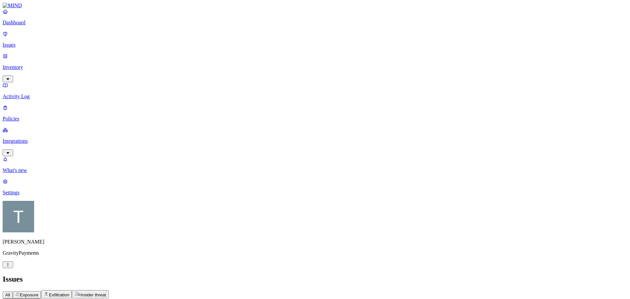 The image size is (630, 299). What do you see at coordinates (315, 141) in the screenshot?
I see `a: Integrations` at bounding box center [315, 141].